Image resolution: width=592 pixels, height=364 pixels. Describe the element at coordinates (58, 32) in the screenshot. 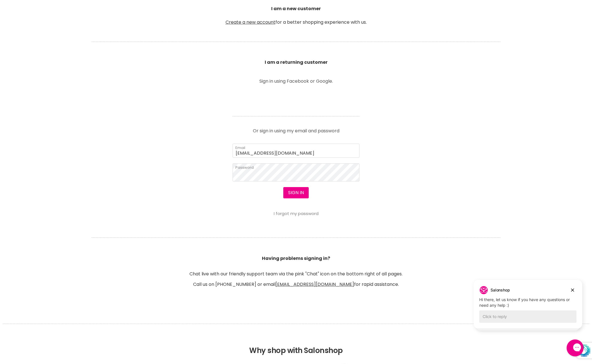

I see `div: Message from Salonshop. Hi there, let us know if you have any questions or need any help :)` at that location.